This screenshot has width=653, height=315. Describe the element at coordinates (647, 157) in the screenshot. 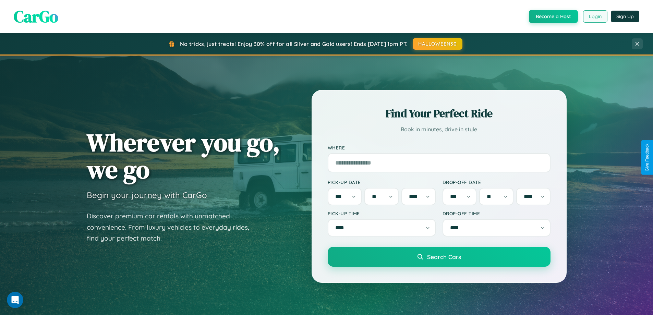

I see `div: Give Feedback` at that location.